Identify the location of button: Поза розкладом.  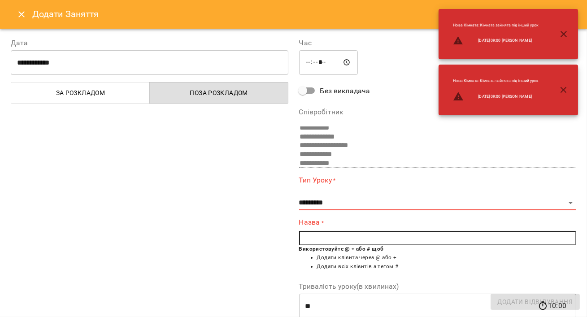
(219, 93).